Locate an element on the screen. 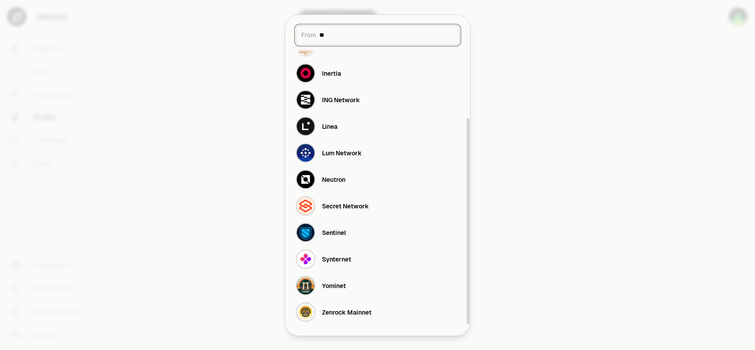 The height and width of the screenshot is (350, 755). img: Yominet Logo is located at coordinates (306, 285).